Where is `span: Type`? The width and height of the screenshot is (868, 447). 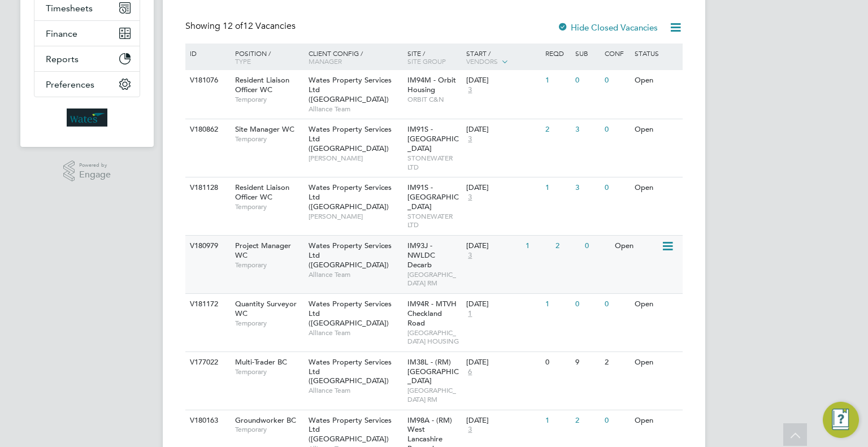 span: Type is located at coordinates (243, 61).